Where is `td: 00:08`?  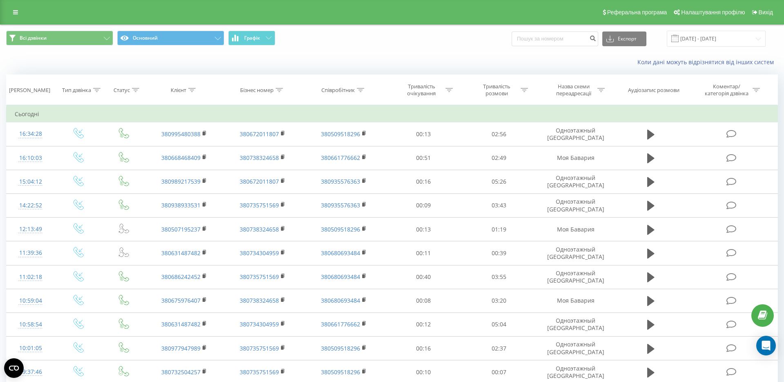
td: 00:08 is located at coordinates (424, 300).